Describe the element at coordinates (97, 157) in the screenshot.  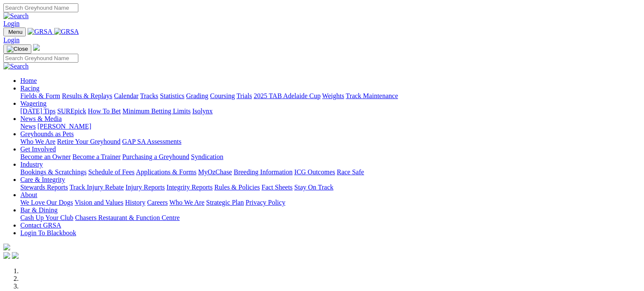
I see `a: Become a Trainer` at that location.